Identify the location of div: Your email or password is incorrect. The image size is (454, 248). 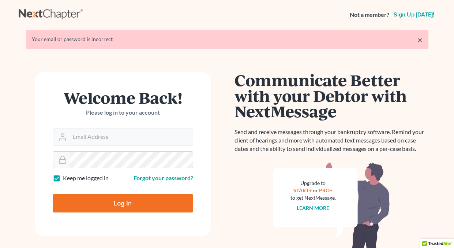
(227, 39).